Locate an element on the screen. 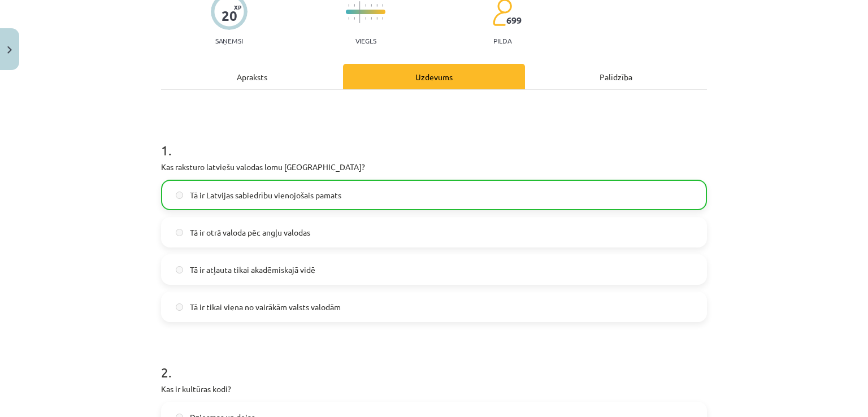 This screenshot has width=868, height=417. p: pilda is located at coordinates (502, 41).